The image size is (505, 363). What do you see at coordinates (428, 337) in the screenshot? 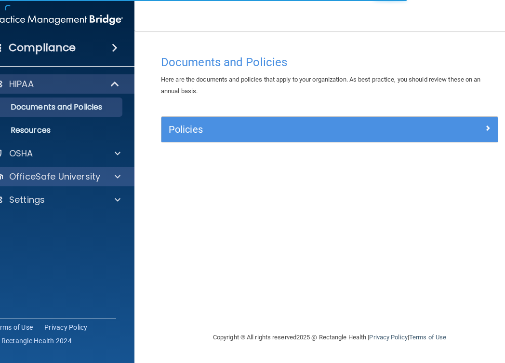
I see `a: Terms of Use` at bounding box center [428, 337].